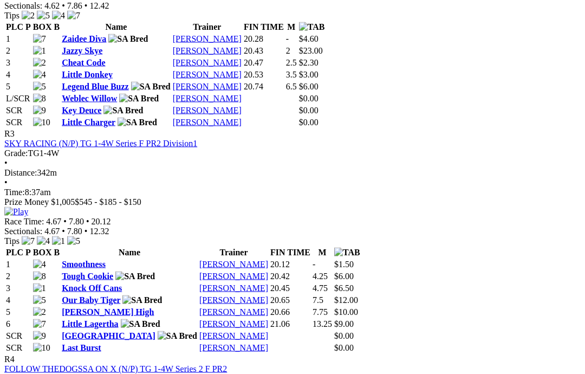 This screenshot has height=374, width=585. I want to click on span: $12.00, so click(346, 299).